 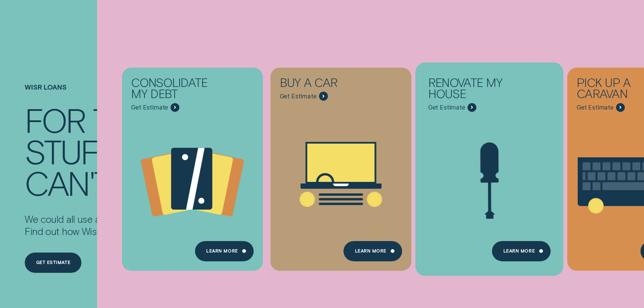 What do you see at coordinates (121, 119) in the screenshot?
I see `div: the` at bounding box center [121, 119].